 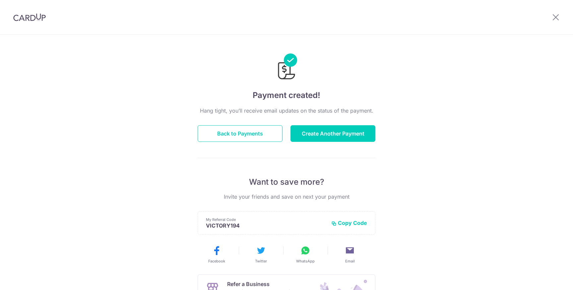 I want to click on span: Twitter, so click(x=261, y=261).